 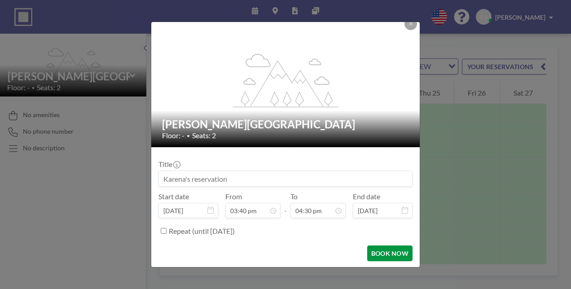 What do you see at coordinates (389, 253) in the screenshot?
I see `button: BOOK NOW` at bounding box center [389, 253].